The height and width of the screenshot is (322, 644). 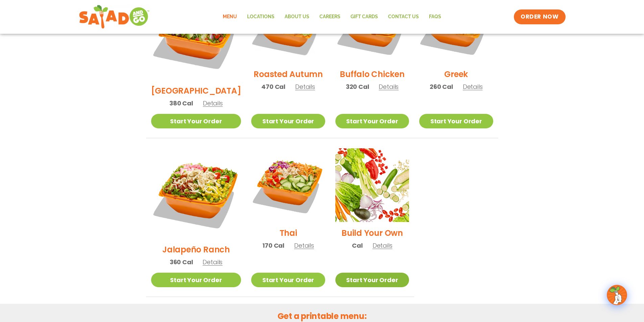 What do you see at coordinates (456, 74) in the screenshot?
I see `h2: Greek` at bounding box center [456, 74].